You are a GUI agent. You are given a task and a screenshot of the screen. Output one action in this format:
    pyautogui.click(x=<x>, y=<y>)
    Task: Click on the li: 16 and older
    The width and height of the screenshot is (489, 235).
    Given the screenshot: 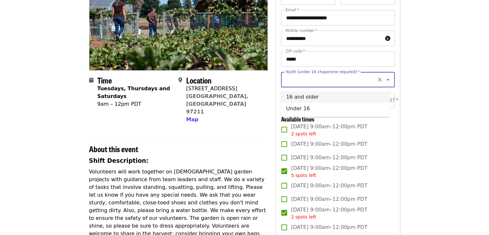 What is the action you would take?
    pyautogui.click(x=336, y=97)
    